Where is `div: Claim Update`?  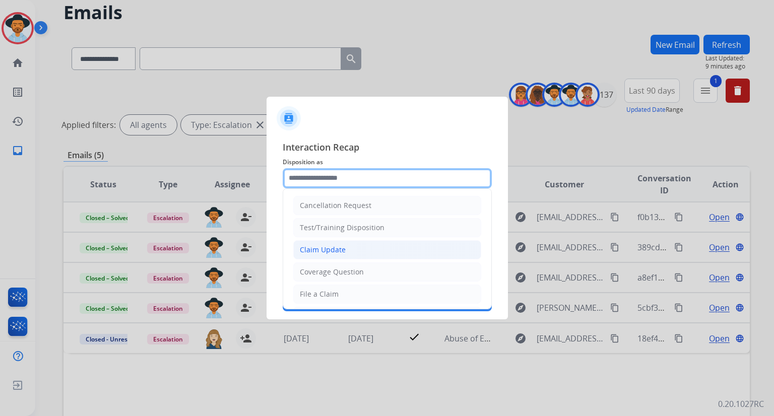
div: Claim Update is located at coordinates (322, 250).